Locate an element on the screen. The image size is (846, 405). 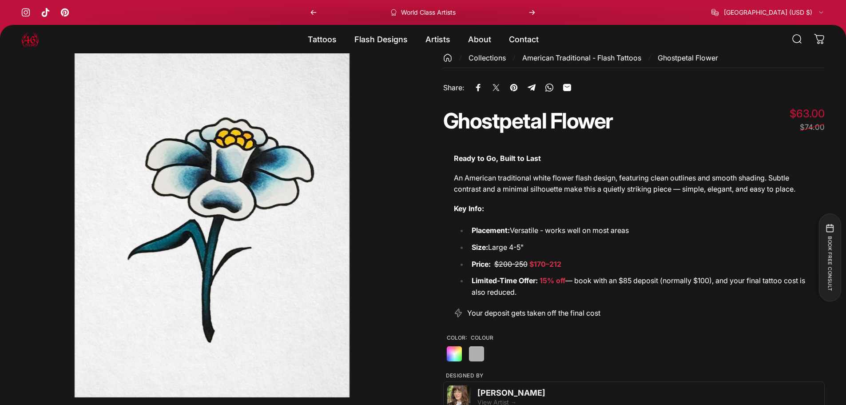
li: Large 4-5" is located at coordinates (641, 247).